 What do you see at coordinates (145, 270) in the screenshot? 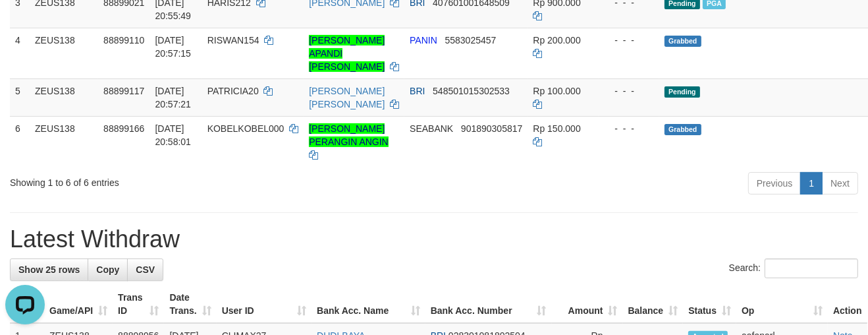
I see `a: CSV` at bounding box center [145, 270].